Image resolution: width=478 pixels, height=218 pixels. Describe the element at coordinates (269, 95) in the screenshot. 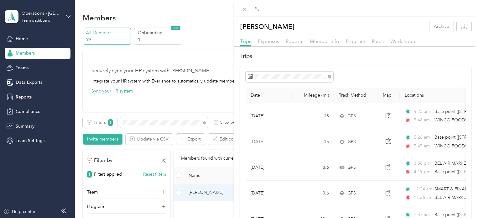

I see `th: Date` at that location.